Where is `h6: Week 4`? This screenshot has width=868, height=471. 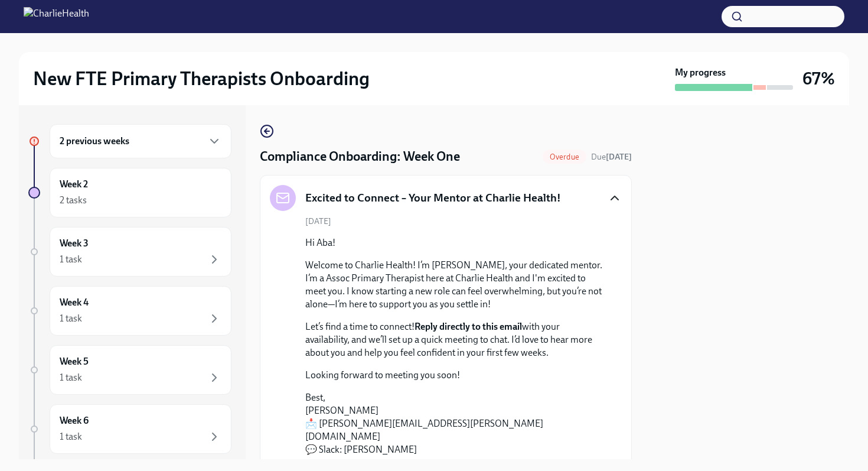
h6: Week 4 is located at coordinates (74, 302).